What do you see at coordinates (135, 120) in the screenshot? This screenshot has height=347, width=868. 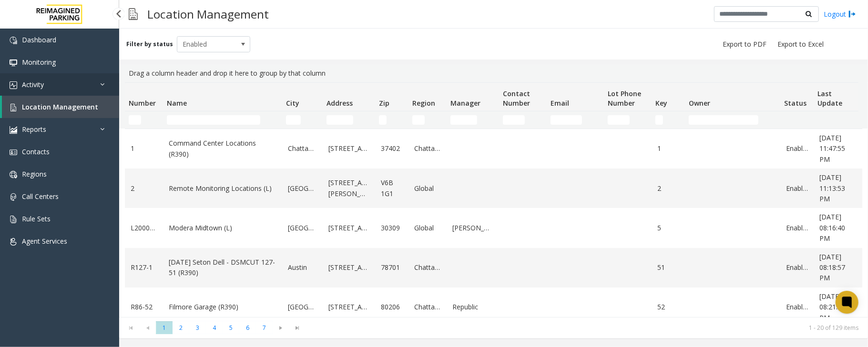 I see `input: Number Filter` at bounding box center [135, 120].